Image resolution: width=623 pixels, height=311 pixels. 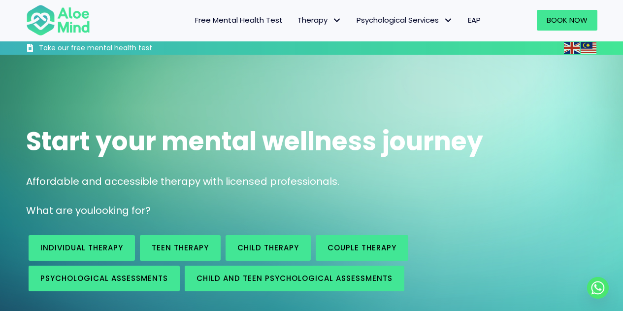 I want to click on a: TherapyTherapy: submenu, so click(x=319, y=20).